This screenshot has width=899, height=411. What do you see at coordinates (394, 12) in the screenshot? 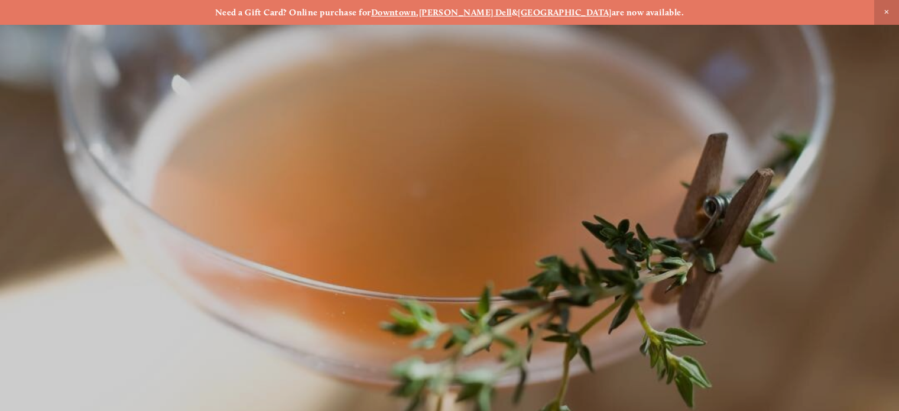
I see `a: Downtown` at bounding box center [394, 12].